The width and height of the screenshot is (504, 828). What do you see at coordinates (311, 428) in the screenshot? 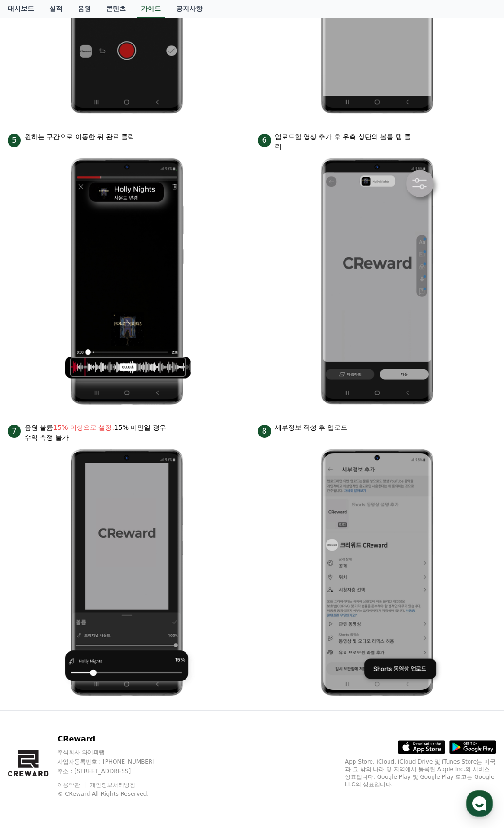
I see `p: 세부정보 작성 후 업로드` at bounding box center [311, 428].